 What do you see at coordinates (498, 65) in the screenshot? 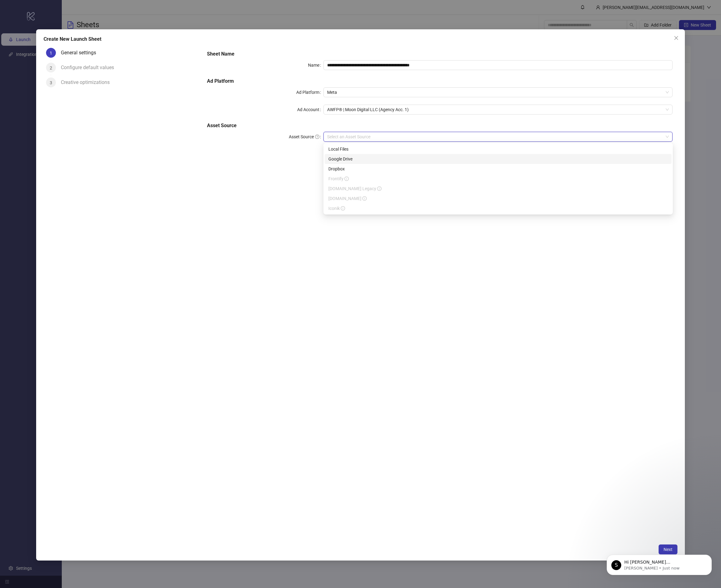
I see `input: Name` at bounding box center [498, 65].